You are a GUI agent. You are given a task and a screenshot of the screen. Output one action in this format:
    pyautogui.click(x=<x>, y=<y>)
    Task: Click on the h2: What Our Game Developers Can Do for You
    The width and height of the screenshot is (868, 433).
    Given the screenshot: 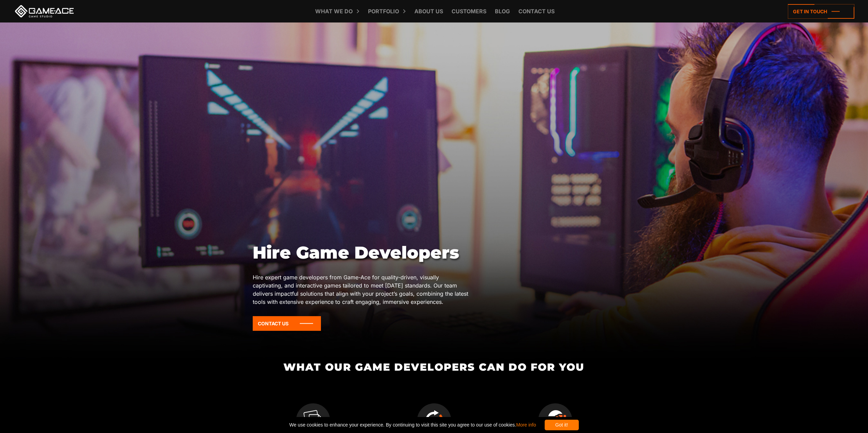 What is the action you would take?
    pyautogui.click(x=434, y=367)
    